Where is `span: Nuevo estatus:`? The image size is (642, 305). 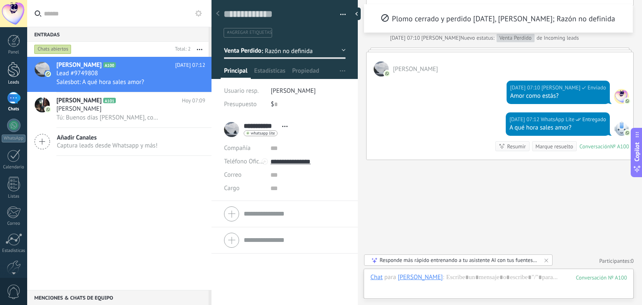 span: Nuevo estatus: is located at coordinates (477, 38).